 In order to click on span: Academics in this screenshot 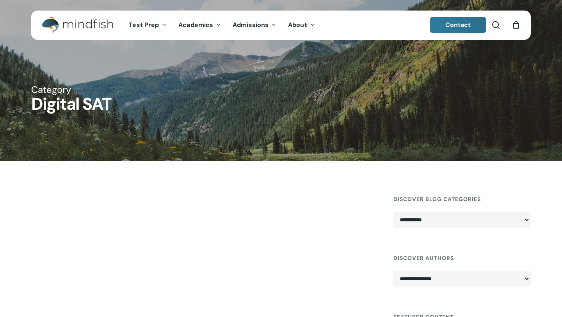, I will do `click(196, 25)`.